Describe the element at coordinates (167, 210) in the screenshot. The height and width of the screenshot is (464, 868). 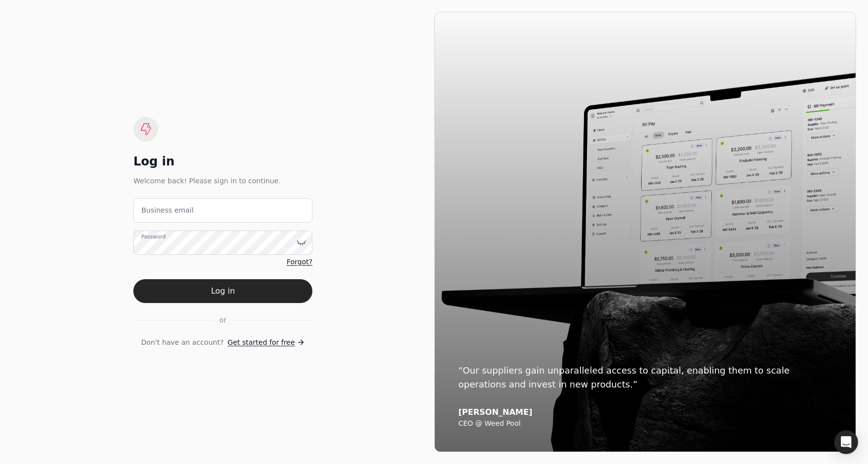
I see `label: Business email` at that location.